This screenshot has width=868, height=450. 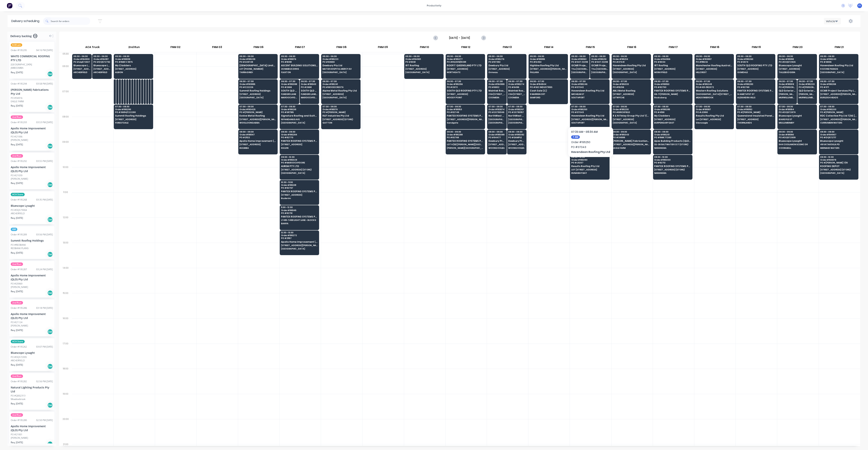 What do you see at coordinates (32, 68) in the screenshot?
I see `div: JIMBOOMBA` at bounding box center [32, 68].